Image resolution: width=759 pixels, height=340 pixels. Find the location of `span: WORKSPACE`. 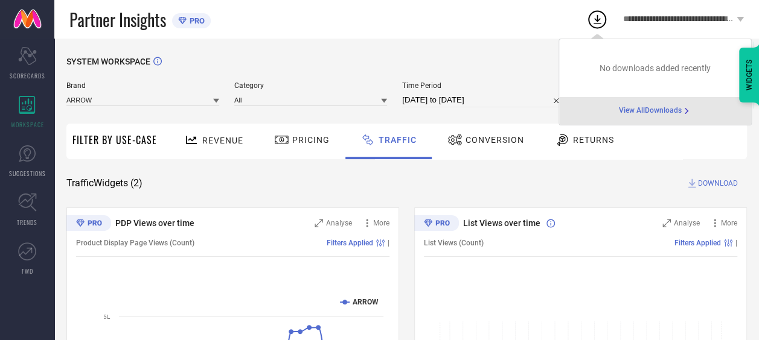

span: WORKSPACE is located at coordinates (27, 124).